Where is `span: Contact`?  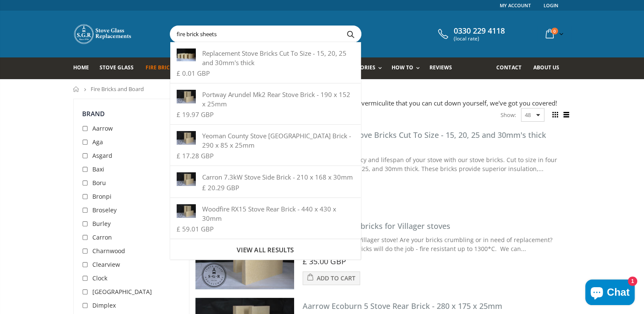 span: Contact is located at coordinates (509, 67).